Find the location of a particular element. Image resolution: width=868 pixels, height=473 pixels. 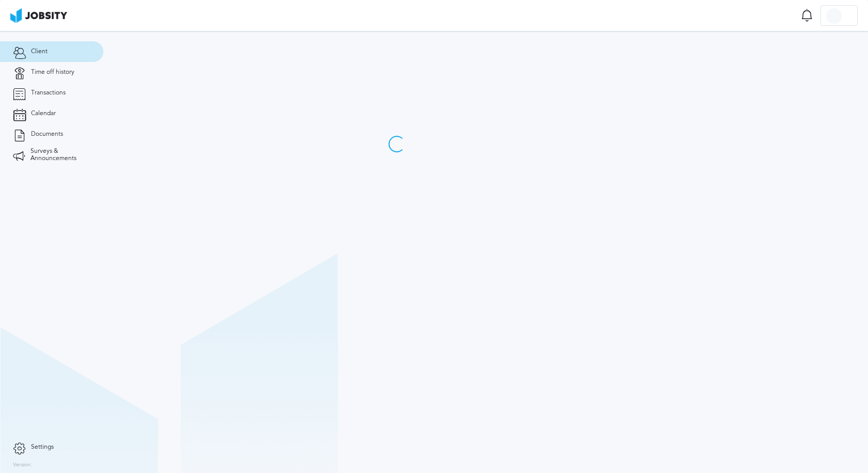

span: Documents is located at coordinates (47, 134).